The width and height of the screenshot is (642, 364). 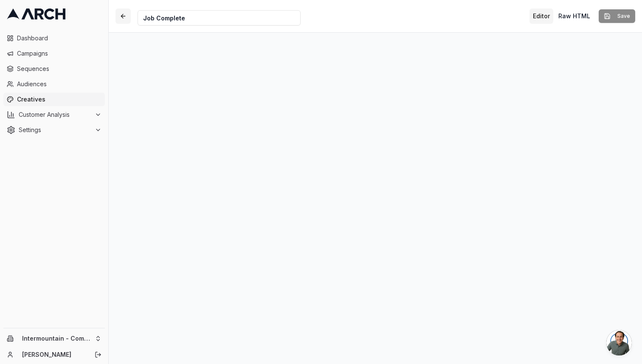 What do you see at coordinates (54, 130) in the screenshot?
I see `span: Settings` at bounding box center [54, 130].